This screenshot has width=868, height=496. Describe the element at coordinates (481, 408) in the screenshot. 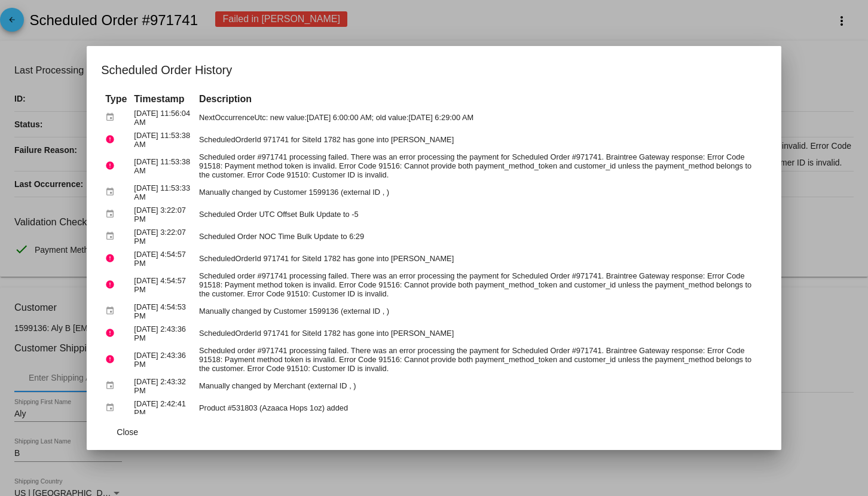

I see `td: Product #531803 (Azaaca Hops 1oz) added` at that location.